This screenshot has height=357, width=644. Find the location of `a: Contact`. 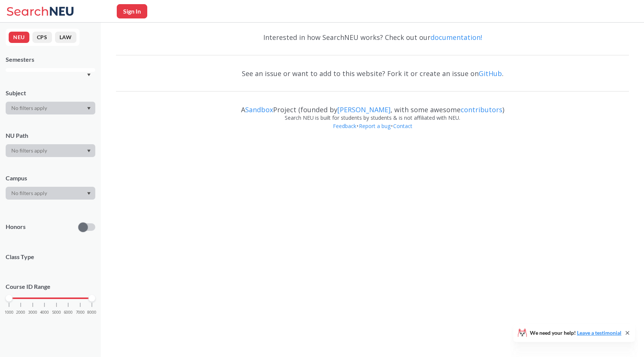

a: Contact is located at coordinates (402, 126).